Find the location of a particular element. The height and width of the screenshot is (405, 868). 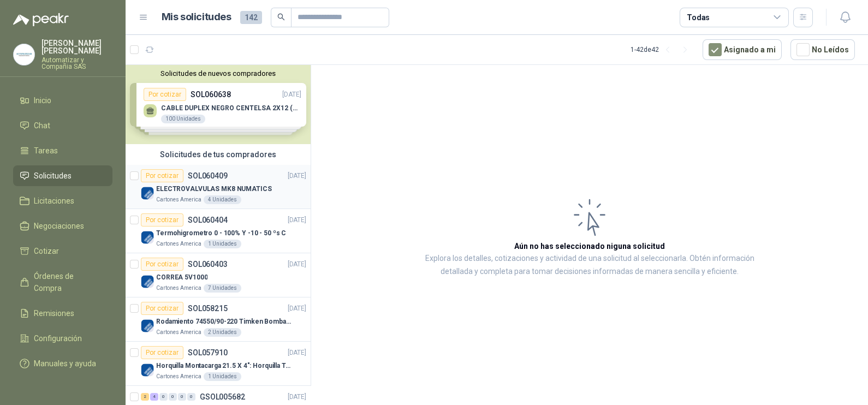

img: Logo peakr is located at coordinates (41, 20).